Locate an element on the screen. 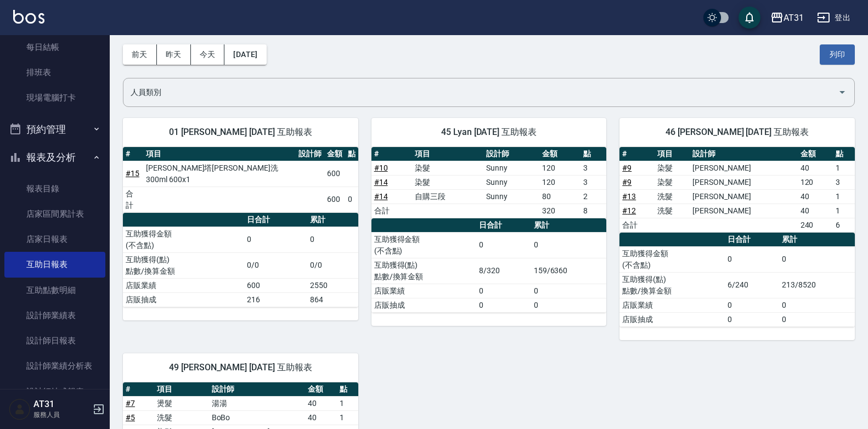  a: #13 is located at coordinates (629, 197).